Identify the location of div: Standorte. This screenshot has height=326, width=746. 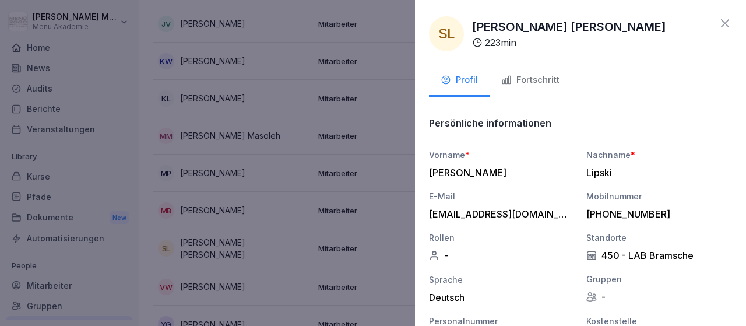
(659, 237).